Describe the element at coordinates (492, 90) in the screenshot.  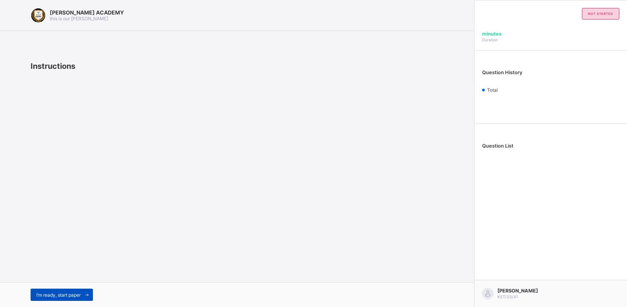
I see `span: Total` at that location.